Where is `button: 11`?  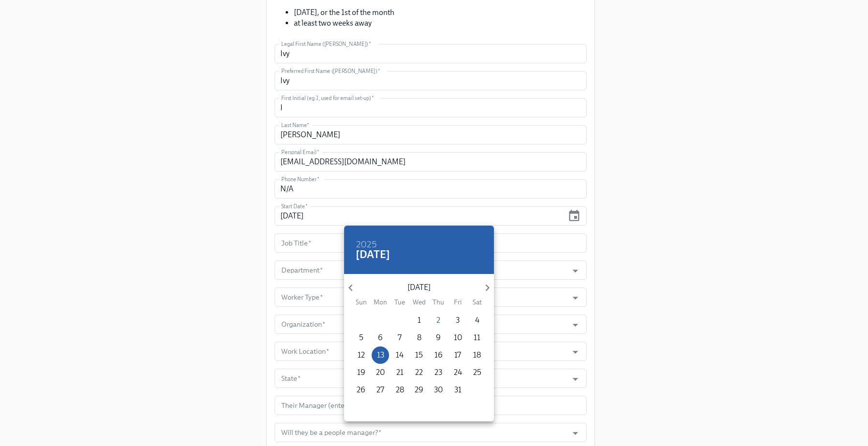
button: 11 is located at coordinates (477, 338).